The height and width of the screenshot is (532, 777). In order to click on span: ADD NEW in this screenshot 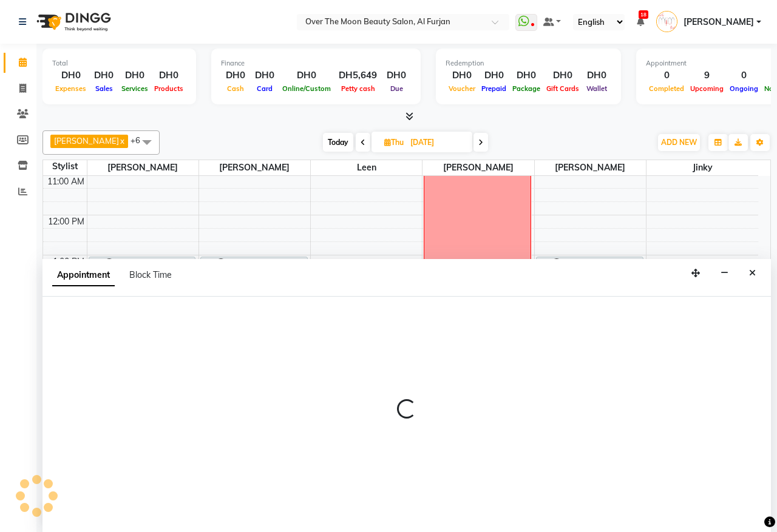, I will do `click(679, 142)`.